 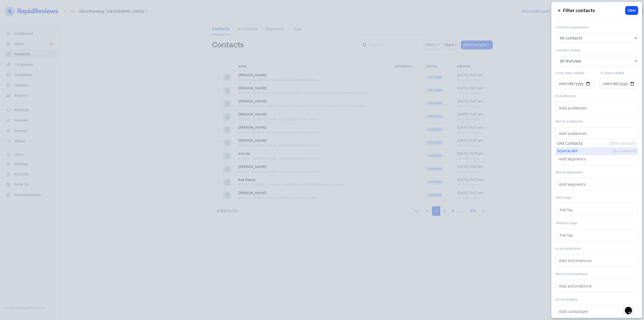 What do you see at coordinates (624, 151) in the screenshot?
I see `span: 132 contacts` at bounding box center [624, 151].